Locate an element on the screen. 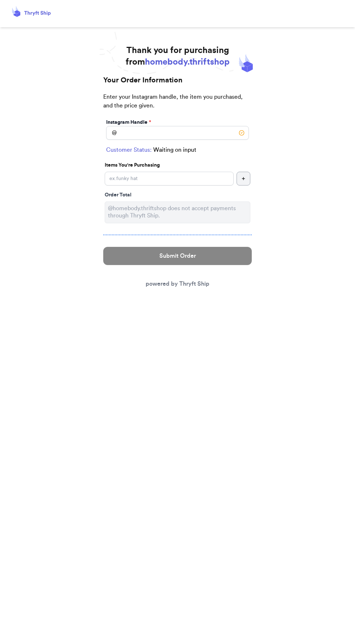 Image resolution: width=355 pixels, height=644 pixels. div: Order Total is located at coordinates (178, 194).